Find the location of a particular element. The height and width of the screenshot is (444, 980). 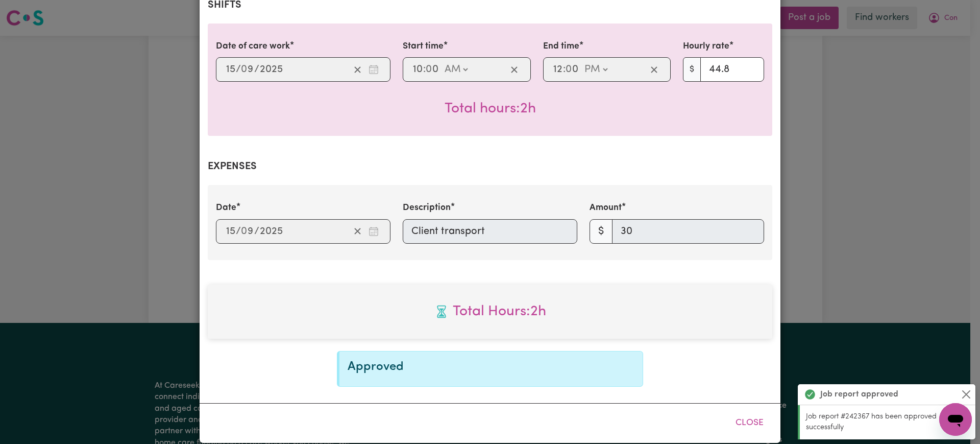

label: End time is located at coordinates (561, 47).